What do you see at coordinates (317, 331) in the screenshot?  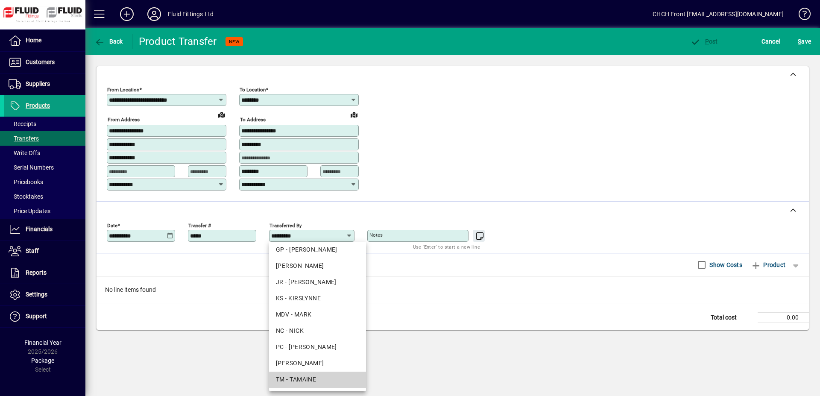 I see `div: NC - NICK` at bounding box center [317, 331].